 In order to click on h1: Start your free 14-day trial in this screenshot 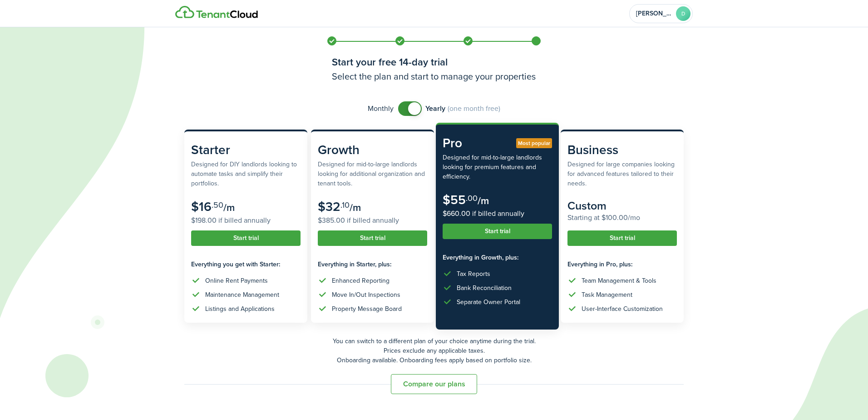, I will do `click(434, 62)`.